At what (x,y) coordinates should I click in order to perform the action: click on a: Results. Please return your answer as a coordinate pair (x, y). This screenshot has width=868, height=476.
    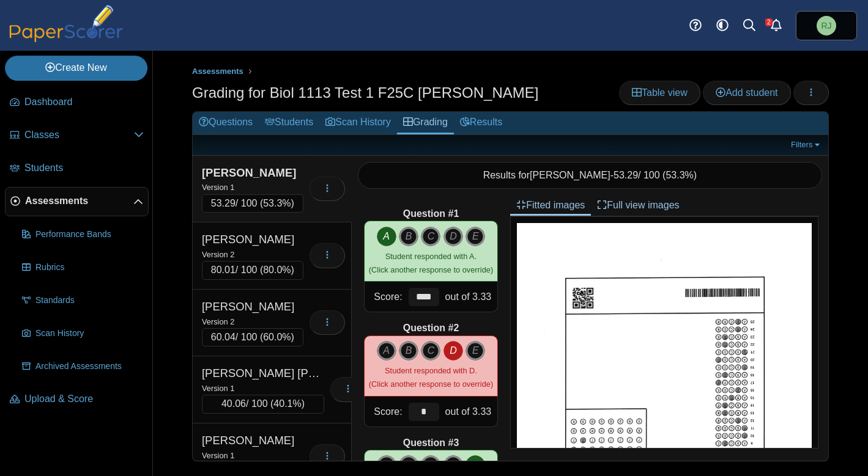
    Looking at the image, I should click on (480, 123).